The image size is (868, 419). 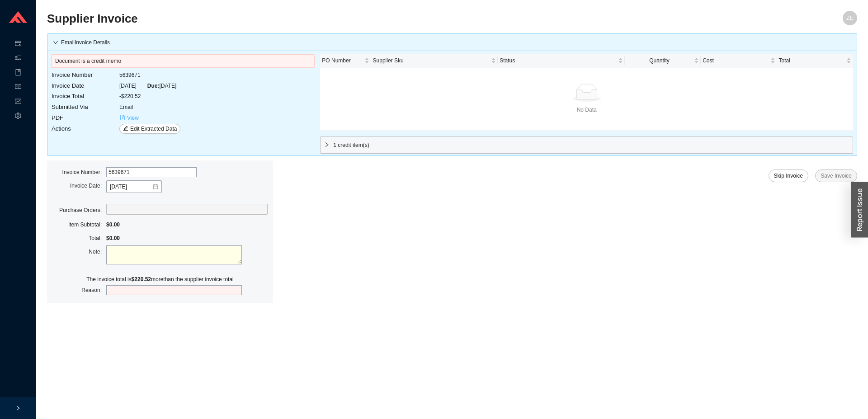 I want to click on input: 08/11/2025, so click(x=131, y=187).